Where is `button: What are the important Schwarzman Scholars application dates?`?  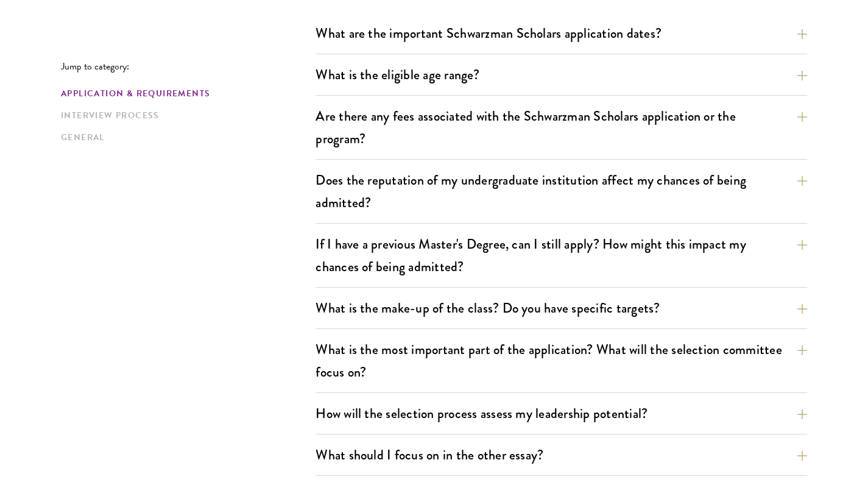 button: What are the important Schwarzman Scholars application dates? is located at coordinates (561, 33).